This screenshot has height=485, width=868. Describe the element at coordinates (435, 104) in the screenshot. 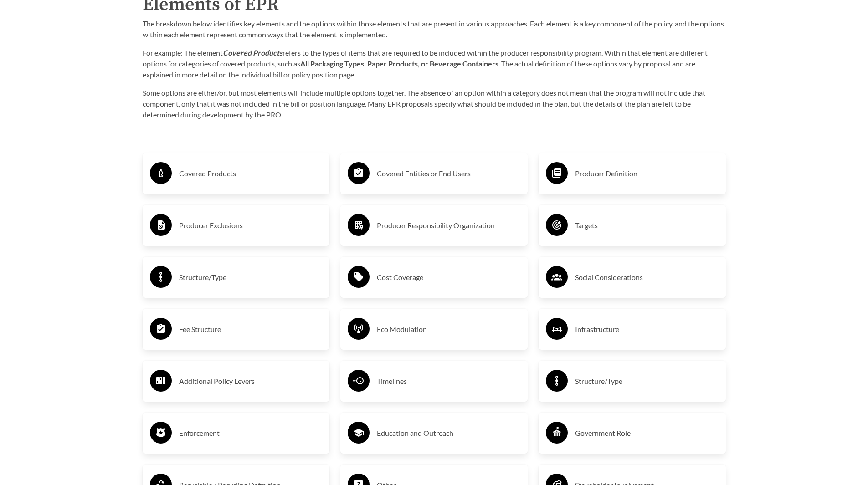

I see `p: Some options are either/or, but most elements will include multiple options together. The absence...` at that location.